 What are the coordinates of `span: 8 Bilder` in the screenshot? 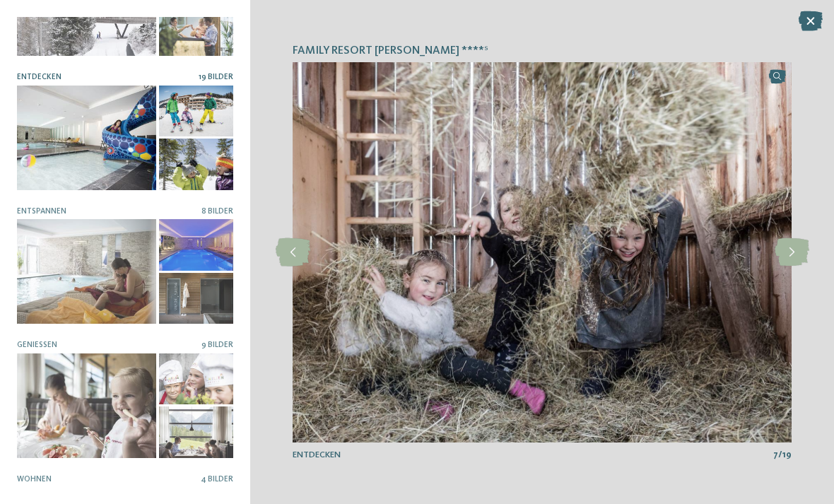 It's located at (218, 212).